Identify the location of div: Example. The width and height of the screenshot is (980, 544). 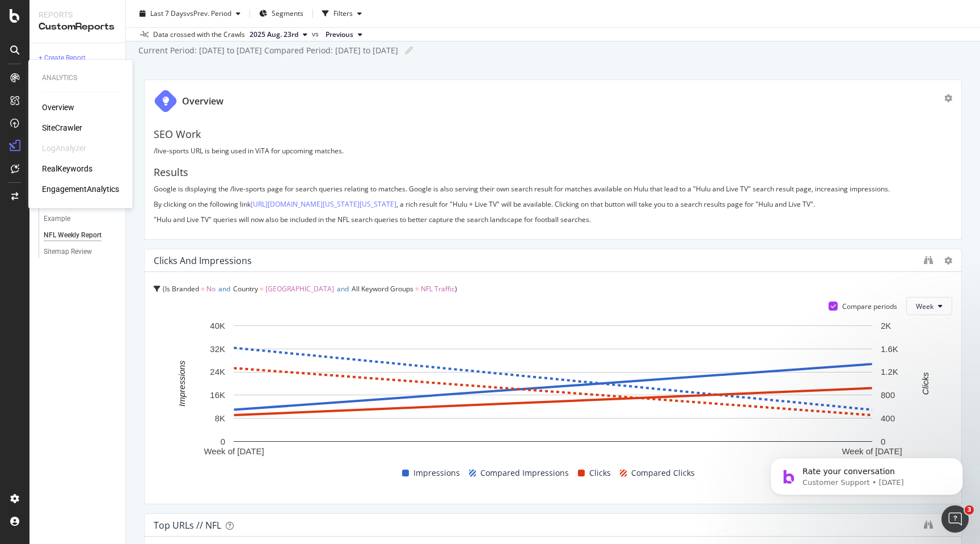
(57, 218).